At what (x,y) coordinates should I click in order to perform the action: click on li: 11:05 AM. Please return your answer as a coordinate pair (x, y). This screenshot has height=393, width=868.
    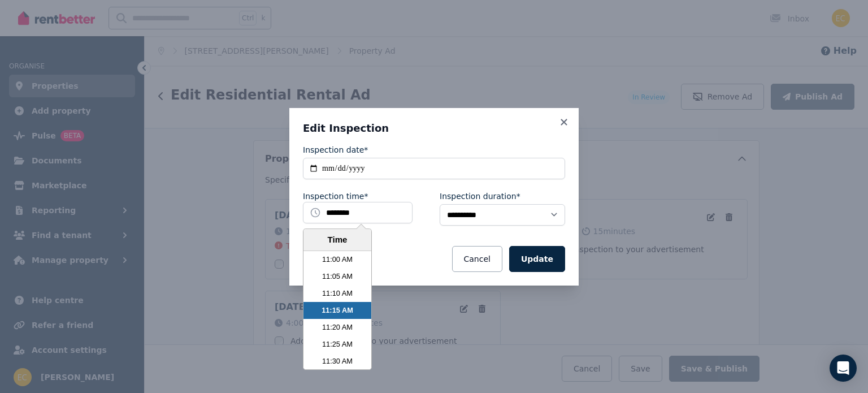
    Looking at the image, I should click on (338, 276).